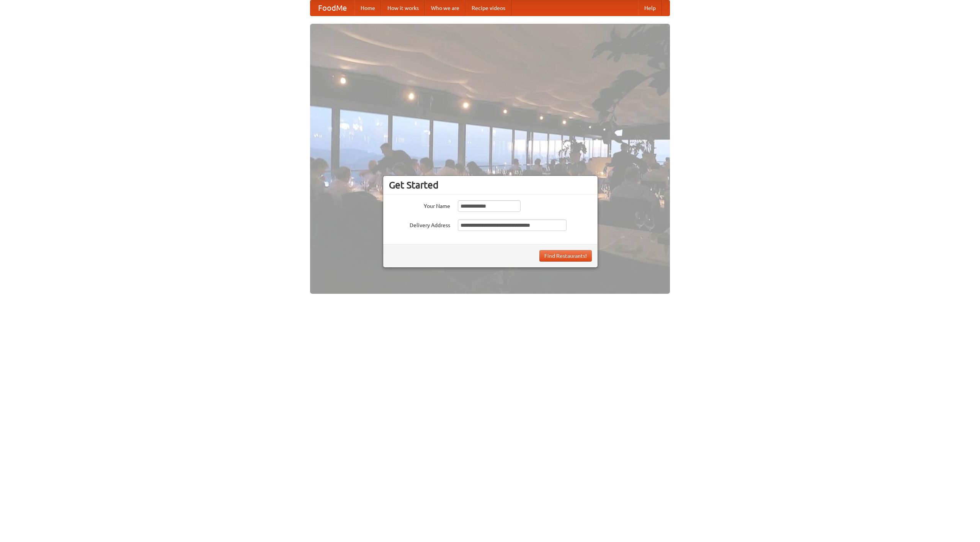  What do you see at coordinates (489, 8) in the screenshot?
I see `a: Recipe videos` at bounding box center [489, 8].